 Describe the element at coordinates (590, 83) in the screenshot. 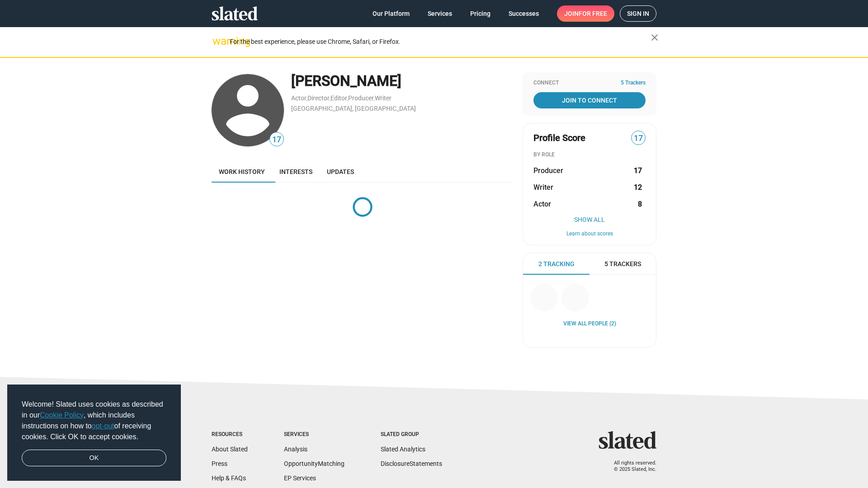

I see `div: Connect` at that location.